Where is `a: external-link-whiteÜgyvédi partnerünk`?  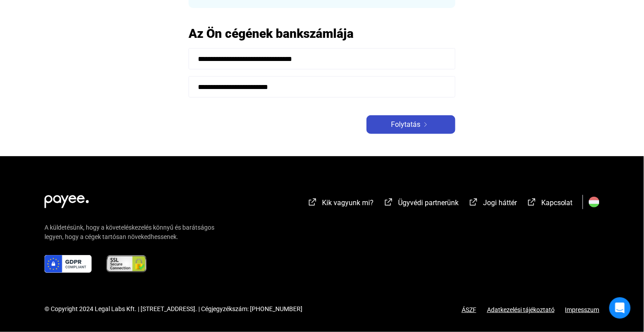
a: external-link-whiteÜgyvédi partnerünk is located at coordinates (421, 204).